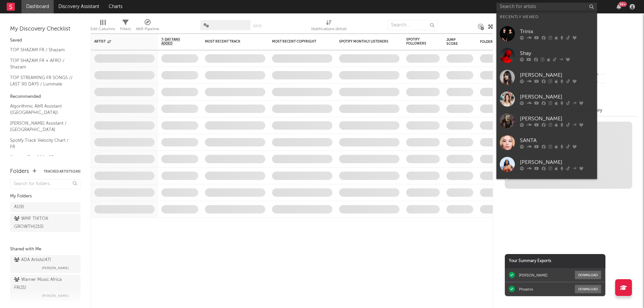 This screenshot has height=308, width=644. What do you see at coordinates (557, 31) in the screenshot?
I see `div: Trinix` at bounding box center [557, 31].